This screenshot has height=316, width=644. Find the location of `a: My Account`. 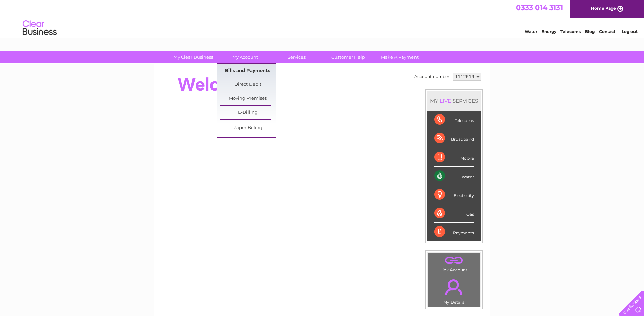

a: My Account is located at coordinates (245, 57).